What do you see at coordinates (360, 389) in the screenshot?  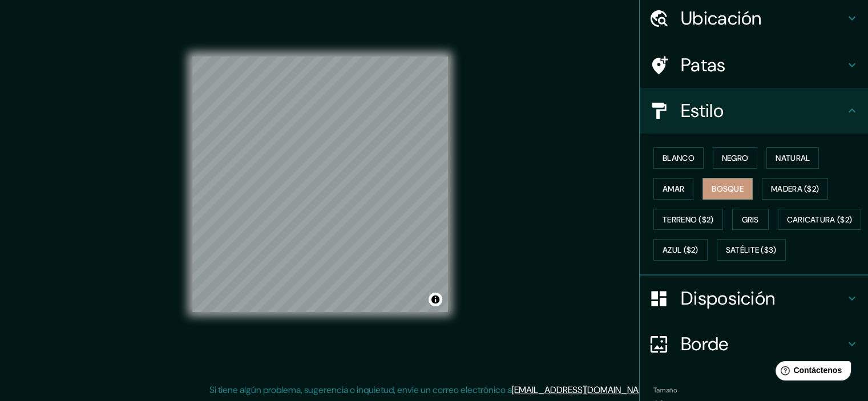 I see `font: Si tiene algún problema, sugerencia o inquietud, envíe un correo electrónico a` at bounding box center [360, 389].